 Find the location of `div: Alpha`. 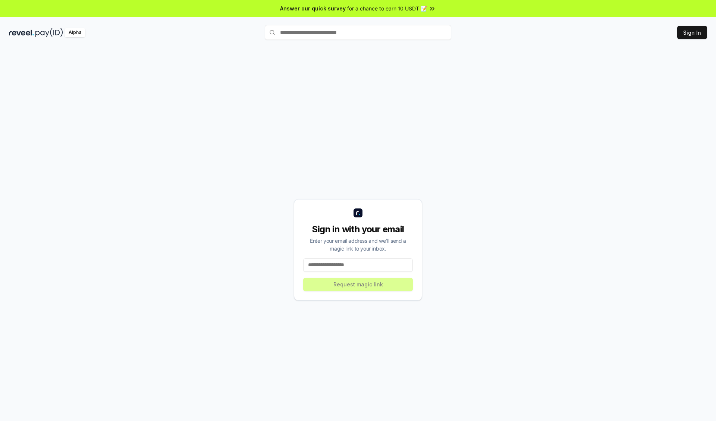

div: Alpha is located at coordinates (75, 32).